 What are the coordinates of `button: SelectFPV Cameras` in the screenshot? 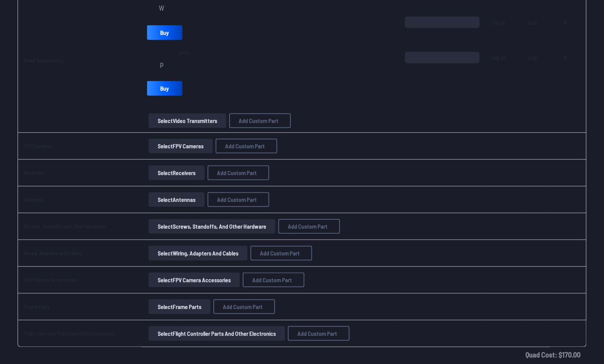 It's located at (180, 146).